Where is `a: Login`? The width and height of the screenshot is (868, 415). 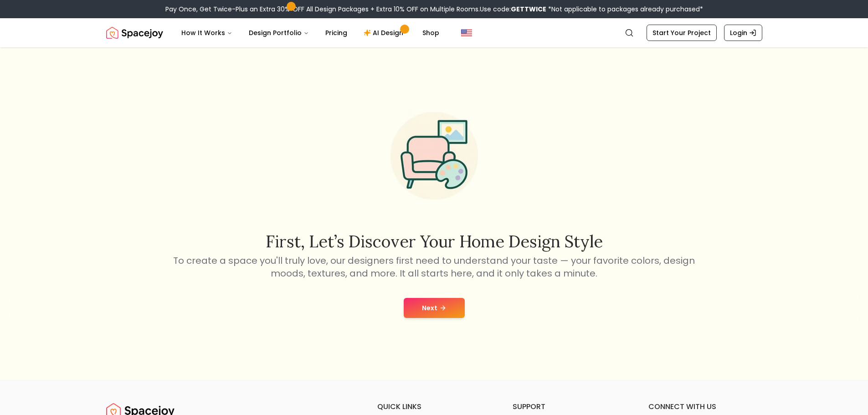
a: Login is located at coordinates (743, 33).